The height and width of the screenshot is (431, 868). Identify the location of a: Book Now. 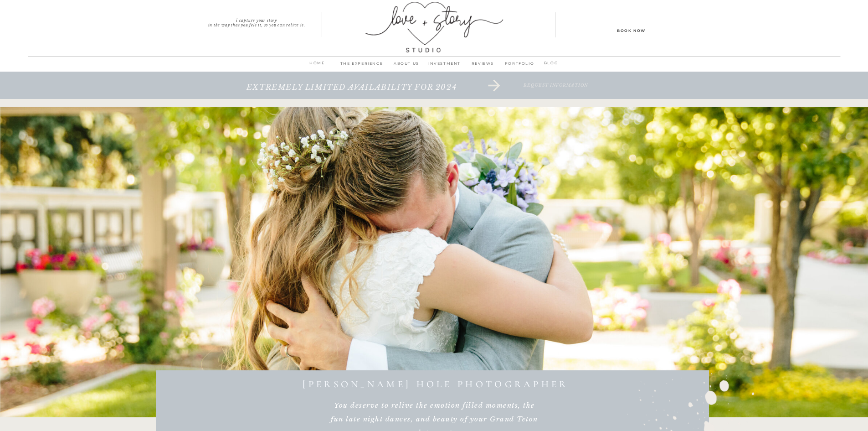
(632, 30).